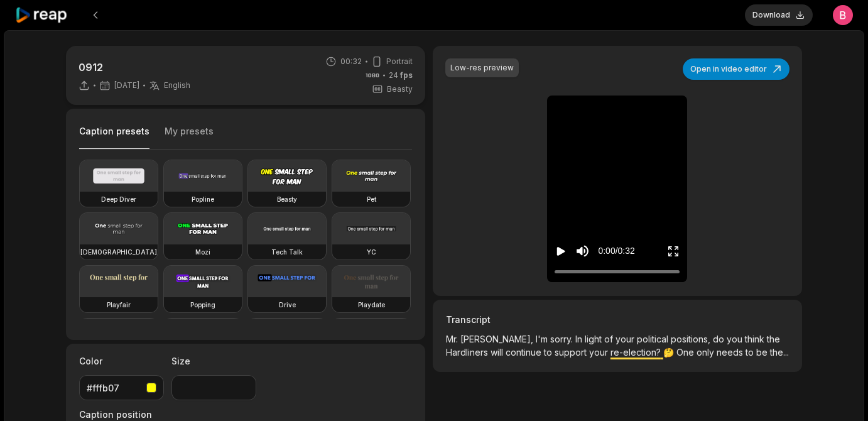 Image resolution: width=868 pixels, height=421 pixels. I want to click on span: re-election?, so click(637, 352).